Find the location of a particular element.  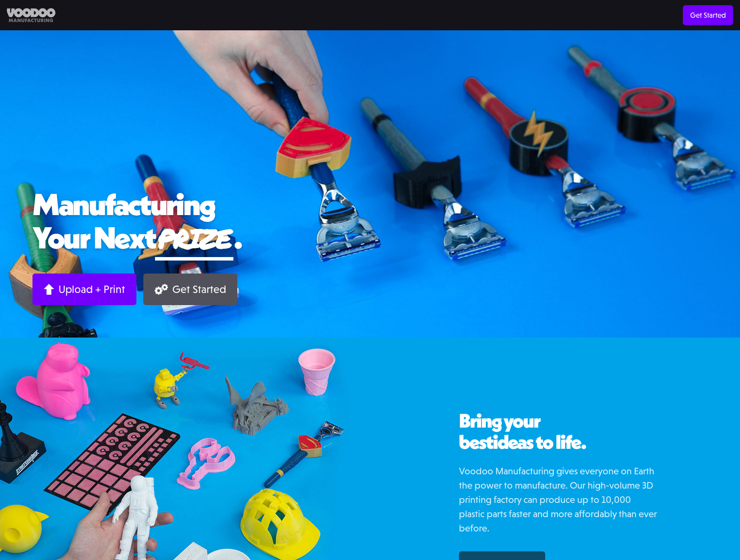

span: prize is located at coordinates (194, 238).